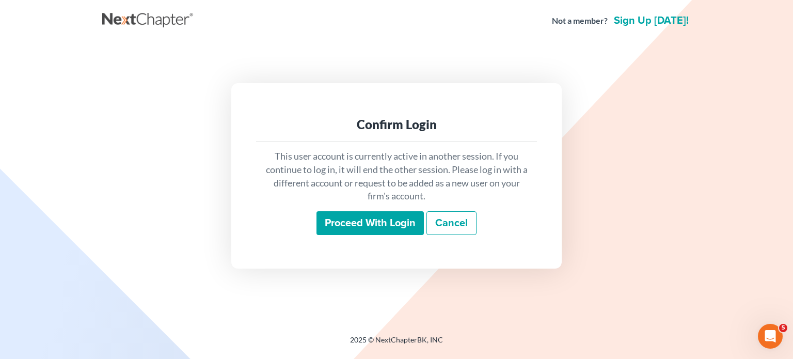 Image resolution: width=793 pixels, height=359 pixels. What do you see at coordinates (451, 223) in the screenshot?
I see `a: Cancel` at bounding box center [451, 223].